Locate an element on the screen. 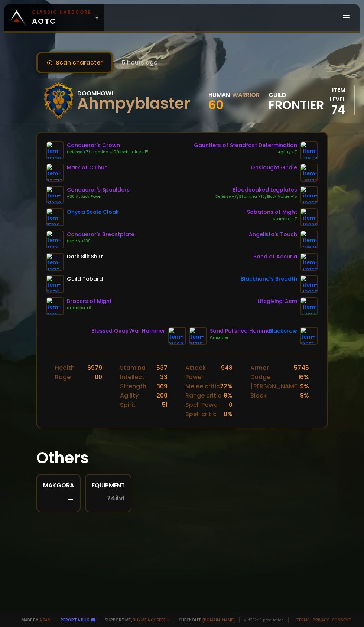  div: 22 % is located at coordinates (226, 386).